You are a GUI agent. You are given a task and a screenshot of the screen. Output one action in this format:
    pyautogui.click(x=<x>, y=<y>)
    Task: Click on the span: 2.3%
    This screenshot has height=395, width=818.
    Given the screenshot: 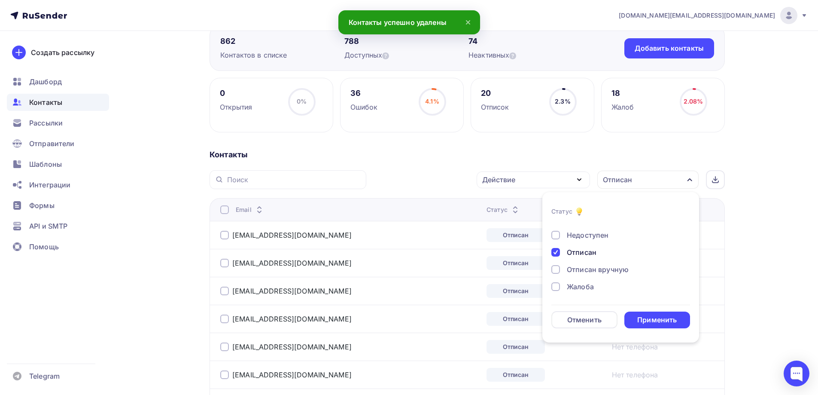 What is the action you would take?
    pyautogui.click(x=563, y=101)
    